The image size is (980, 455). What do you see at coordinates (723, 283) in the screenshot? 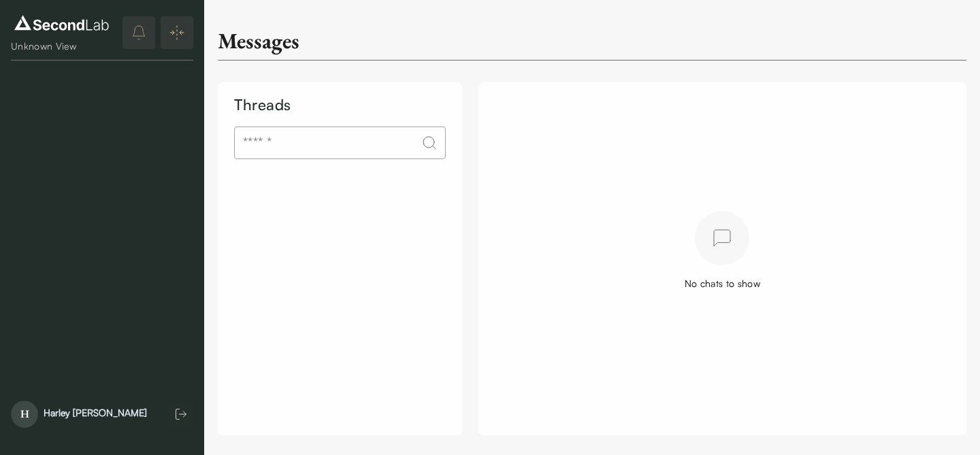
I see `div: No chats to show` at bounding box center [723, 283].